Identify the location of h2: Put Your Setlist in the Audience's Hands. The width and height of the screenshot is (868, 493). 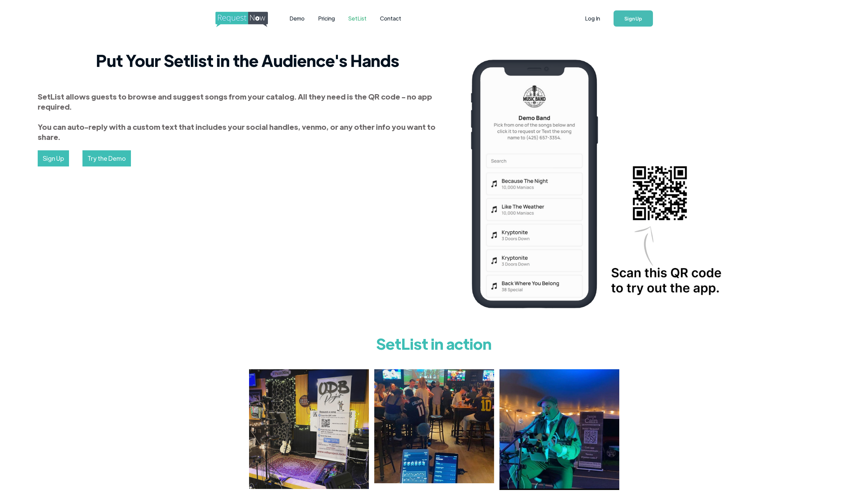
(247, 60).